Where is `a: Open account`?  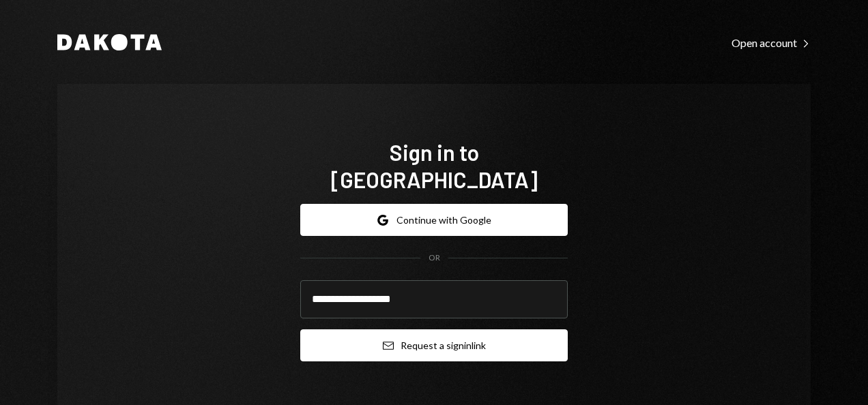
a: Open account is located at coordinates (772, 43).